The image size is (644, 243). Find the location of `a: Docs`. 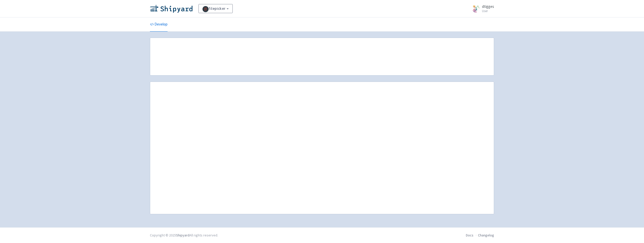

a: Docs is located at coordinates (470, 235).